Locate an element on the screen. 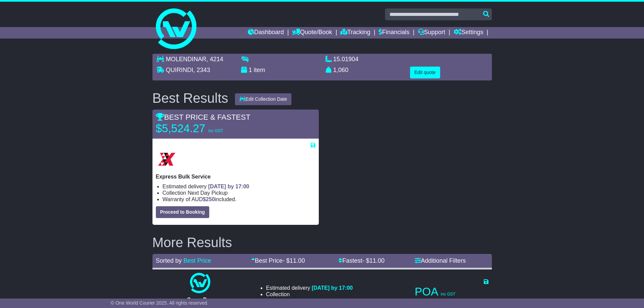 The height and width of the screenshot is (308, 644). span: , 4214 is located at coordinates (215, 59).